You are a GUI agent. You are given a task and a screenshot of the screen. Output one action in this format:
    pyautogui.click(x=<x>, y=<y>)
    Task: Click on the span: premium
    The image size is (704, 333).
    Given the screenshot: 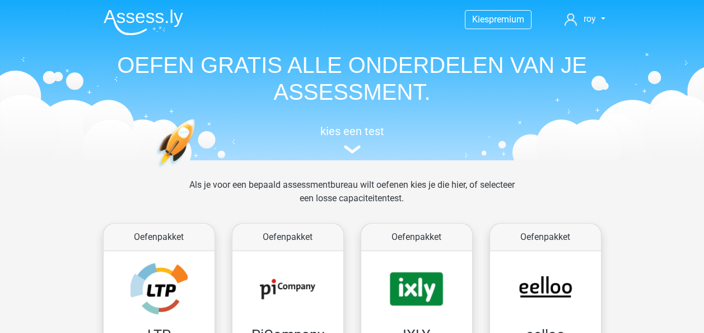 What is the action you would take?
    pyautogui.click(x=507, y=19)
    